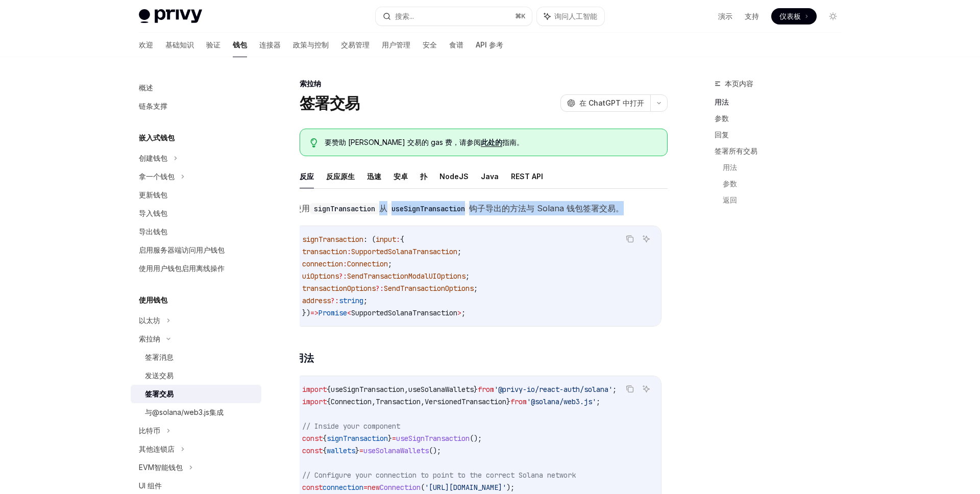 Image resolution: width=980 pixels, height=494 pixels. Describe the element at coordinates (527, 176) in the screenshot. I see `font: REST API` at that location.